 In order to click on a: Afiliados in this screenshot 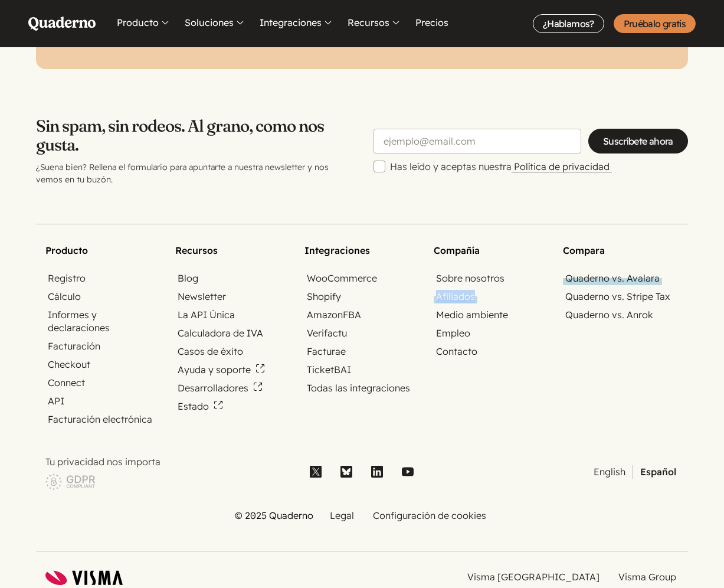, I will do `click(456, 296)`.